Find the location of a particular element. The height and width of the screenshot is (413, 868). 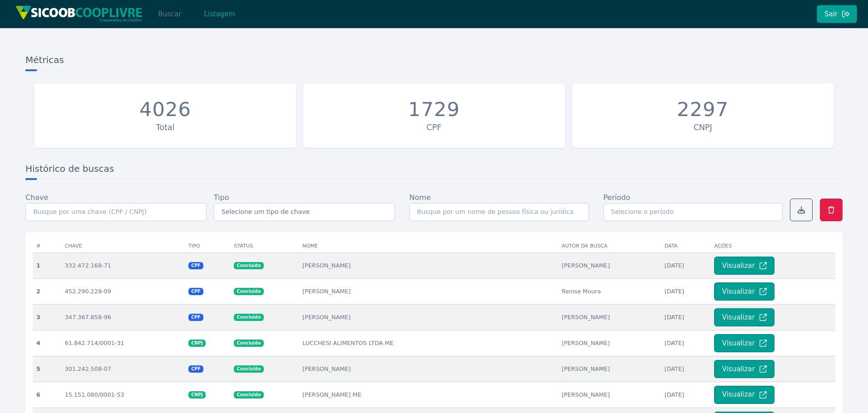

th: 5 is located at coordinates (47, 369).